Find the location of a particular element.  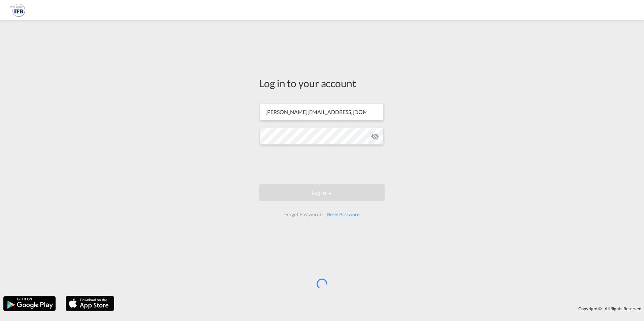

div: Log in to your account is located at coordinates (322, 83).